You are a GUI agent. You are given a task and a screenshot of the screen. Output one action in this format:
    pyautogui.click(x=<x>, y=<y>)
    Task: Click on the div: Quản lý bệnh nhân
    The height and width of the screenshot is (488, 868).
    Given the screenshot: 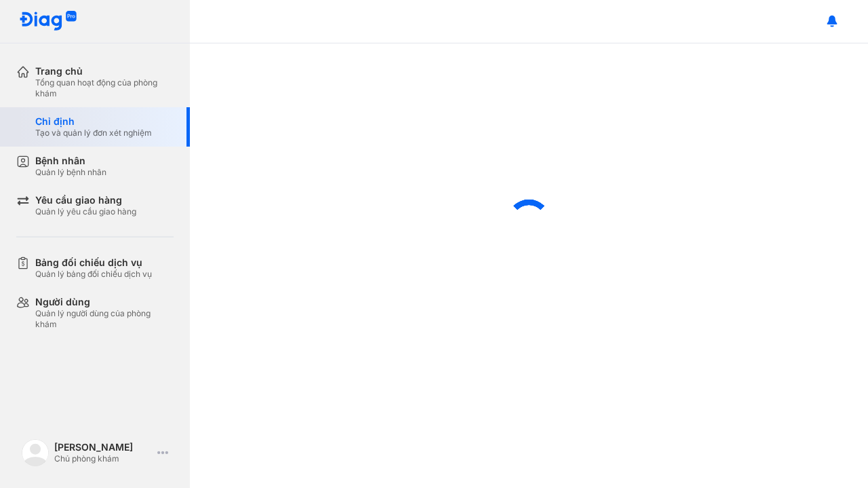 What is the action you would take?
    pyautogui.click(x=71, y=172)
    